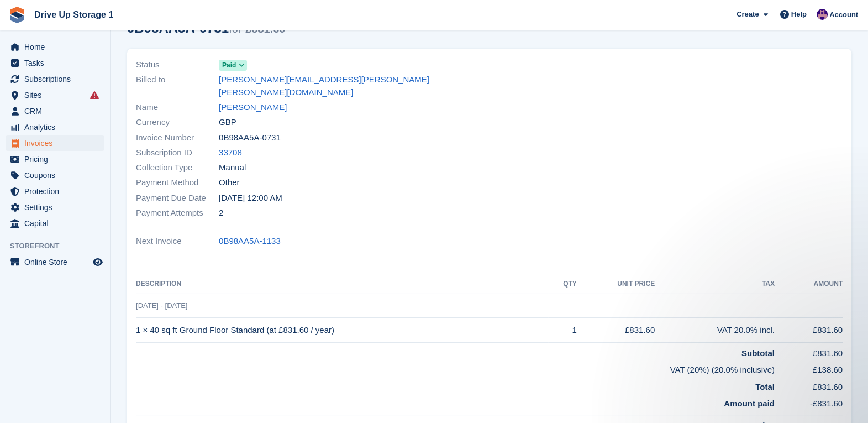 This screenshot has height=423, width=868. What do you see at coordinates (265, 29) in the screenshot?
I see `span: £831.60` at bounding box center [265, 29].